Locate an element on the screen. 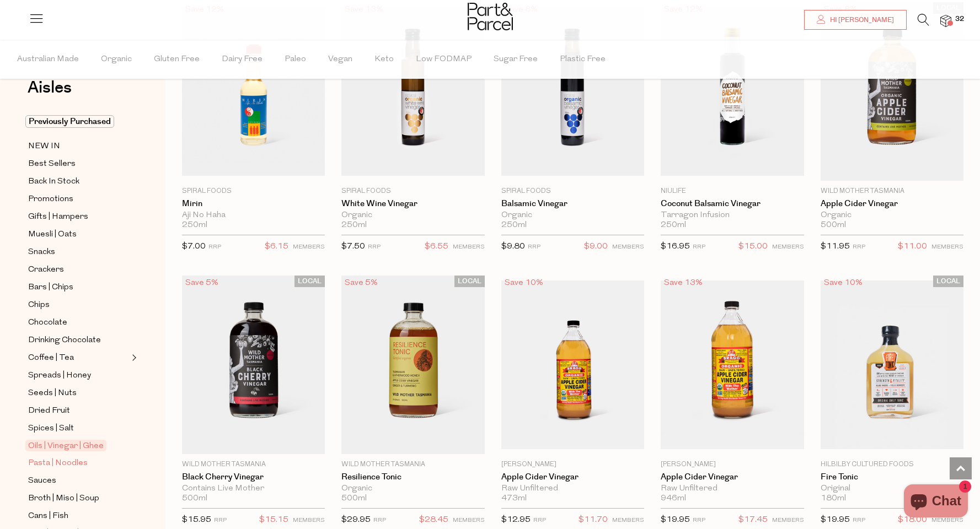  a: Balsamic Vinegar is located at coordinates (573, 204).